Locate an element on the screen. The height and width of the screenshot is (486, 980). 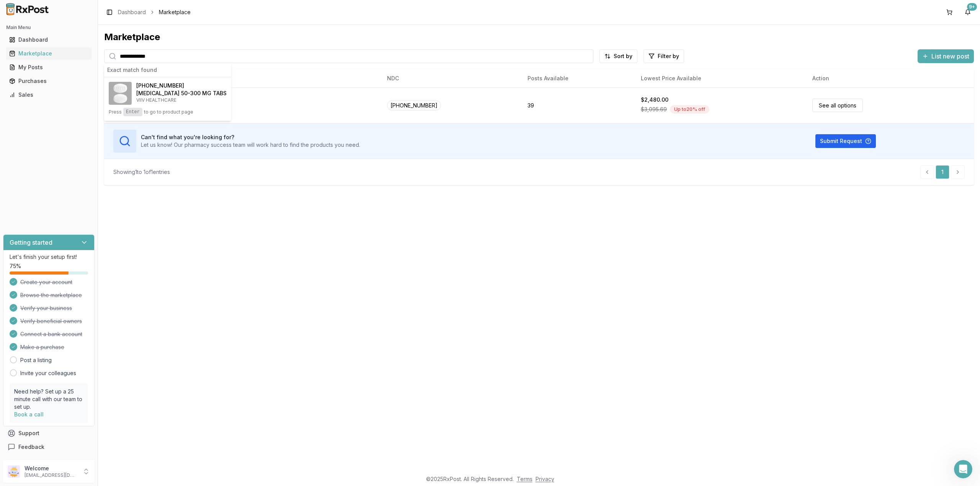
span: Marketplace is located at coordinates (174, 12).